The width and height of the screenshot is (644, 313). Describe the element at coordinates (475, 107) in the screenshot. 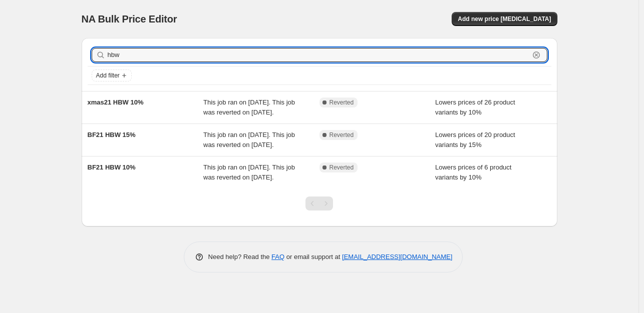

I see `span: Lowers prices of 26 product variants by 10%` at that location.